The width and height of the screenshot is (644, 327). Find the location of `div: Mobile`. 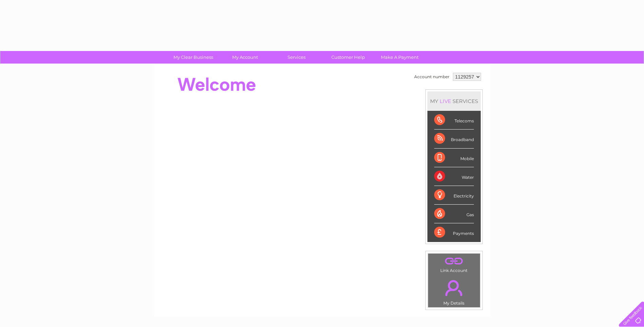

div: Mobile is located at coordinates (454, 158).